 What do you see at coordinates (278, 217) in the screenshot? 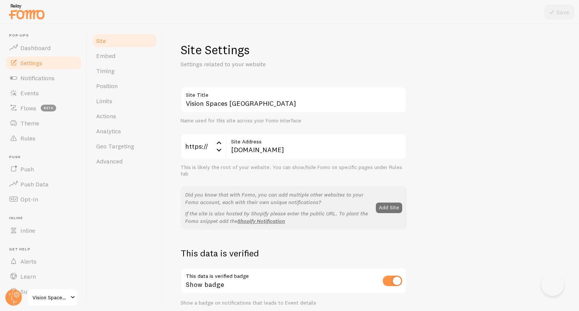
I see `p: If the site is also hosted by Shopify please enter the public URL. To plant the Fomo snippet add the` at bounding box center [278, 217].